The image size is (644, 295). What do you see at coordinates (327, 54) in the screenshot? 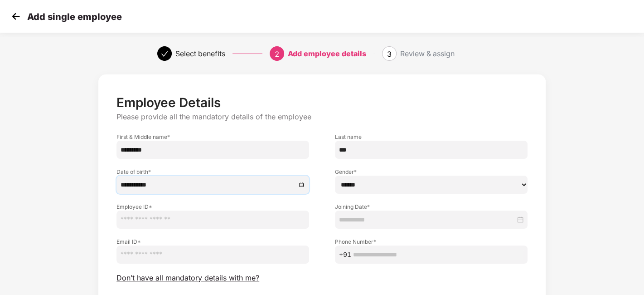
I see `div: Add employee details` at bounding box center [327, 54].